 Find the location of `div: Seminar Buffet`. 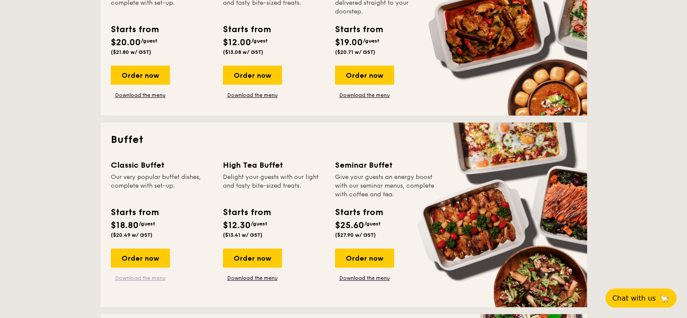

div: Seminar Buffet is located at coordinates (386, 165).